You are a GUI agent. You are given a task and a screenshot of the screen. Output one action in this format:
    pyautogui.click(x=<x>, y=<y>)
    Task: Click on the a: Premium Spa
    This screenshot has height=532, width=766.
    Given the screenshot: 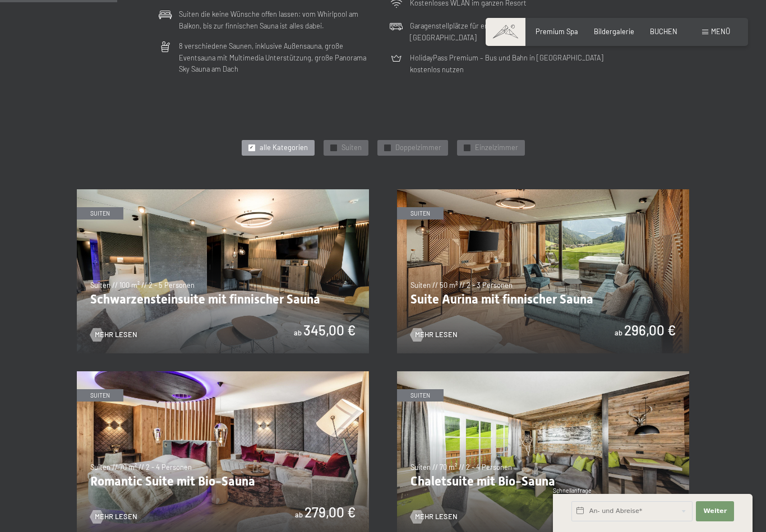 What is the action you would take?
    pyautogui.click(x=557, y=31)
    